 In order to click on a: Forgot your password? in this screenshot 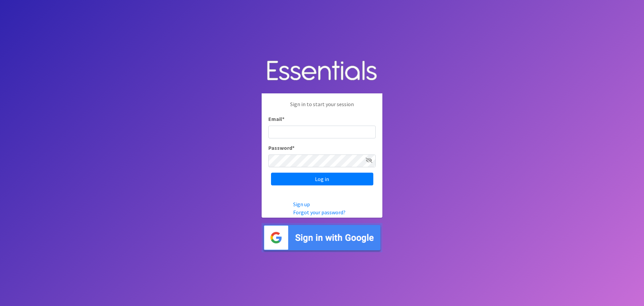, I will do `click(320, 212)`.